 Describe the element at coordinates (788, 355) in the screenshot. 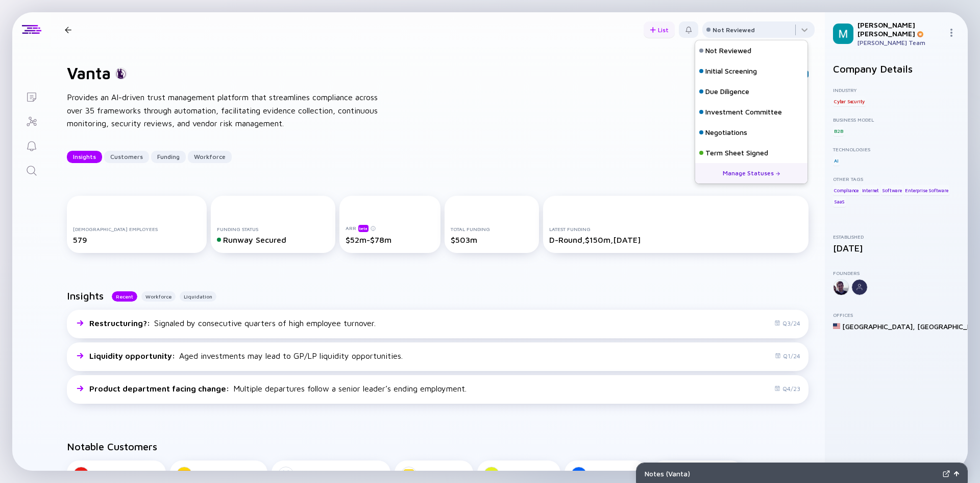

I see `div: Q1/24` at that location.